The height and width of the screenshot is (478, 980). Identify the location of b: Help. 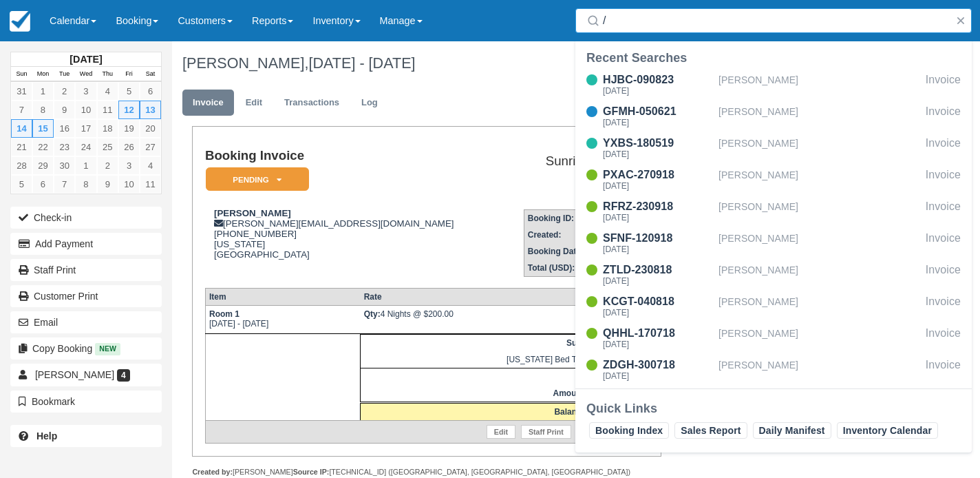
(47, 436).